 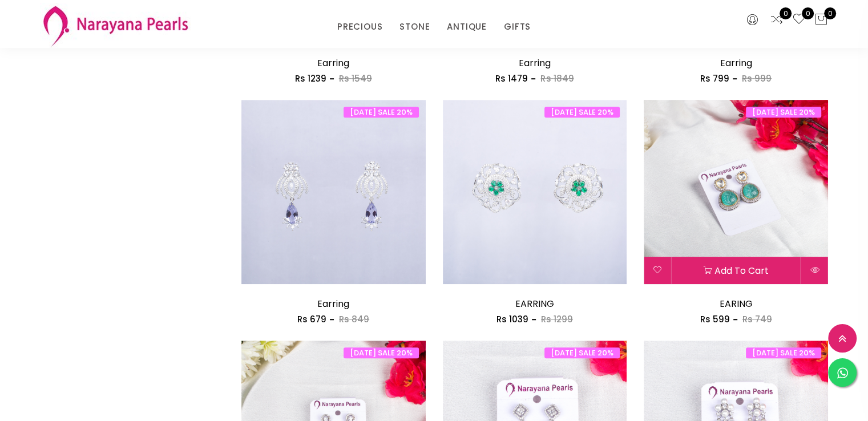 What do you see at coordinates (757, 319) in the screenshot?
I see `span: Rs 749` at bounding box center [757, 319].